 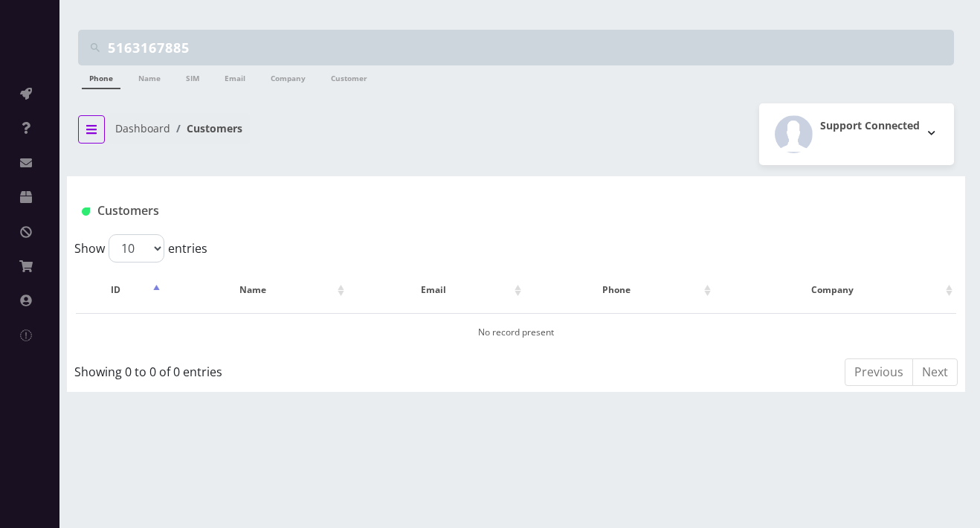 I want to click on button: Support Connected, so click(x=857, y=134).